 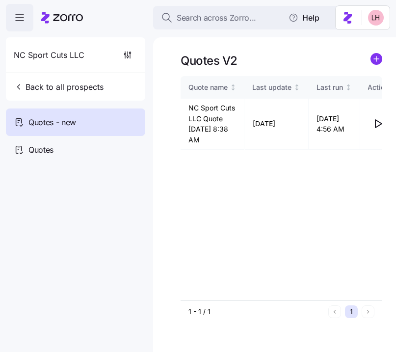 I want to click on button: Next page, so click(x=368, y=311).